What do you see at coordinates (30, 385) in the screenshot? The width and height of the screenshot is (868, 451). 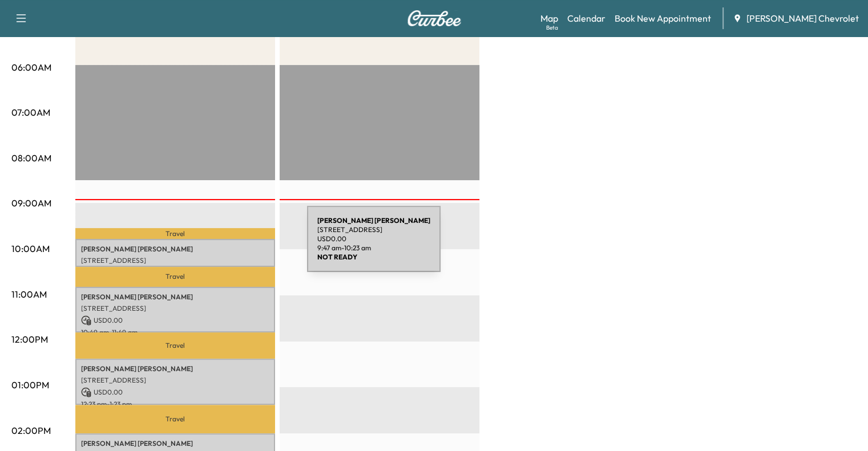 I see `p: 01:00PM` at bounding box center [30, 385].